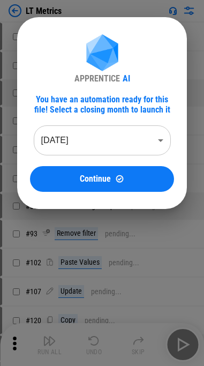 This screenshot has width=204, height=366. Describe the element at coordinates (102, 105) in the screenshot. I see `div: You have an automation ready for this file! Select a closing month to launch it` at that location.